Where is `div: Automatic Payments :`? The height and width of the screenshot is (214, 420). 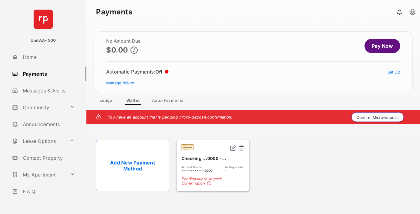
div: Automatic Payments : is located at coordinates (137, 72).